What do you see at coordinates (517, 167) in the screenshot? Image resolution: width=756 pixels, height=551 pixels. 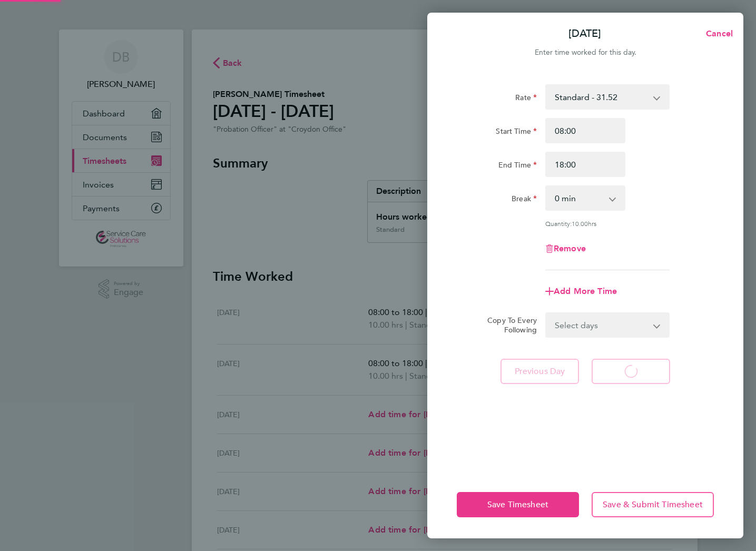 I see `label: End Time` at bounding box center [517, 167].